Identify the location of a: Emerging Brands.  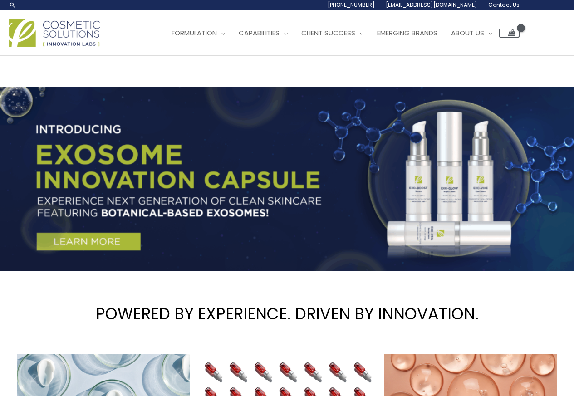
(407, 33).